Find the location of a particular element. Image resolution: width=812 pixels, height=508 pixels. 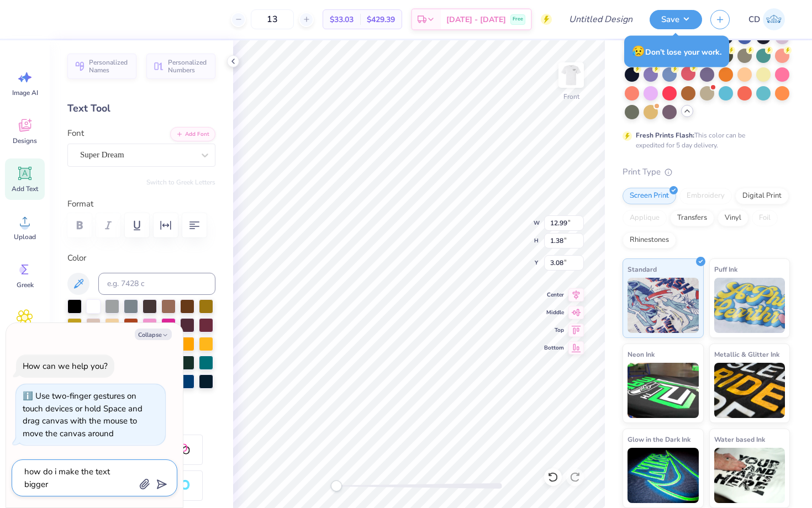

img: Water based Ink is located at coordinates (749, 476).